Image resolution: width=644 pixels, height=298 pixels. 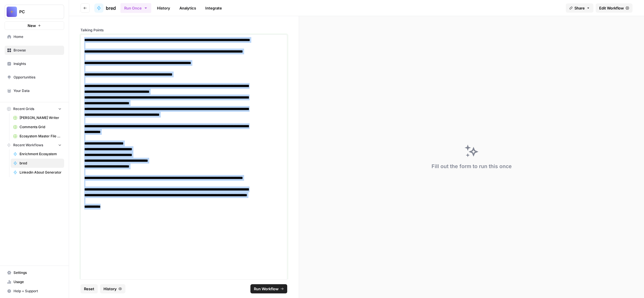 What do you see at coordinates (34, 12) in the screenshot?
I see `button: Workspace: PC` at bounding box center [34, 12].